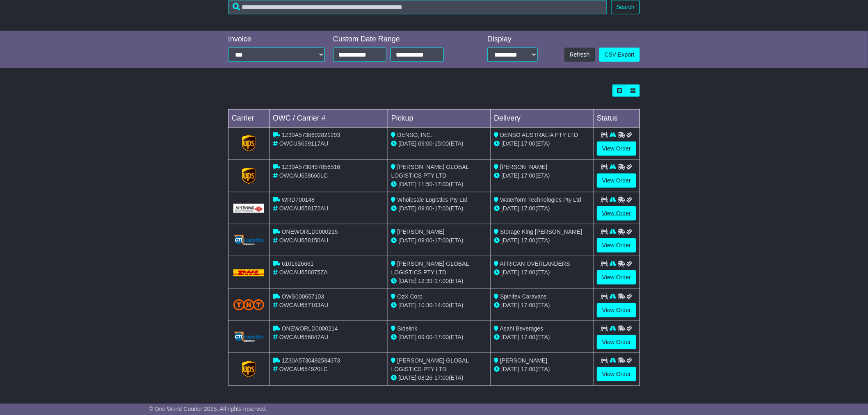 The image size is (868, 415). What do you see at coordinates (398, 40) in the screenshot?
I see `div: Custom Date Range` at bounding box center [398, 40].